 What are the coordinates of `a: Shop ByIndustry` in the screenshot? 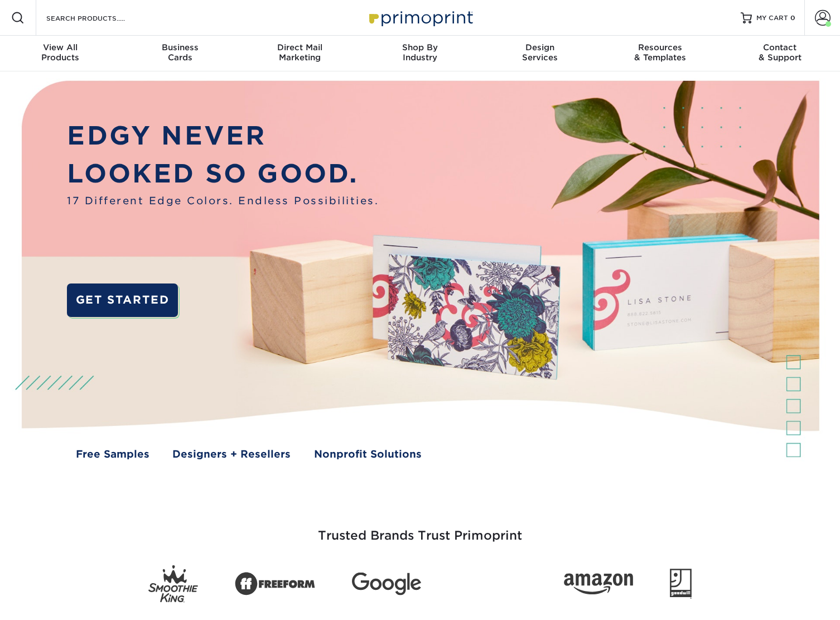 It's located at (420, 54).